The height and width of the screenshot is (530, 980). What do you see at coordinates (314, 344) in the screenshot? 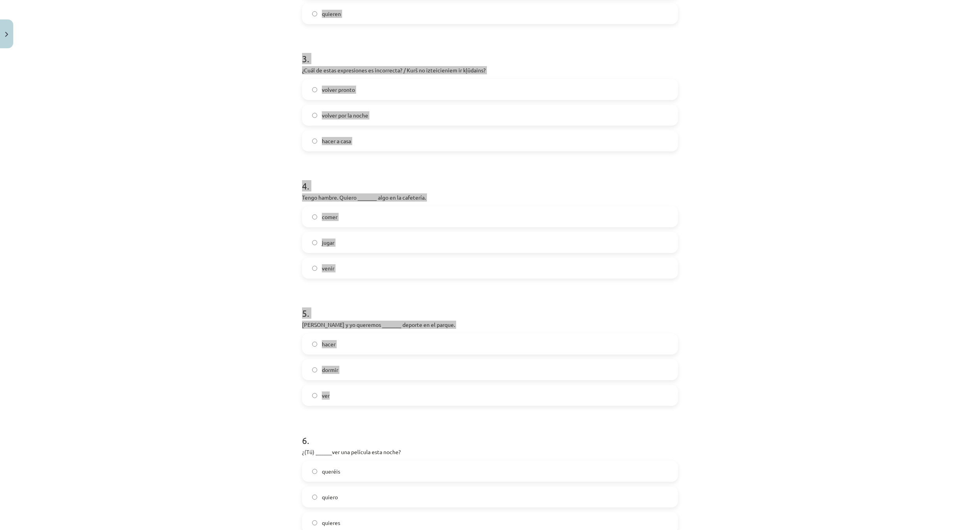
I see `input: hacer` at bounding box center [314, 344].